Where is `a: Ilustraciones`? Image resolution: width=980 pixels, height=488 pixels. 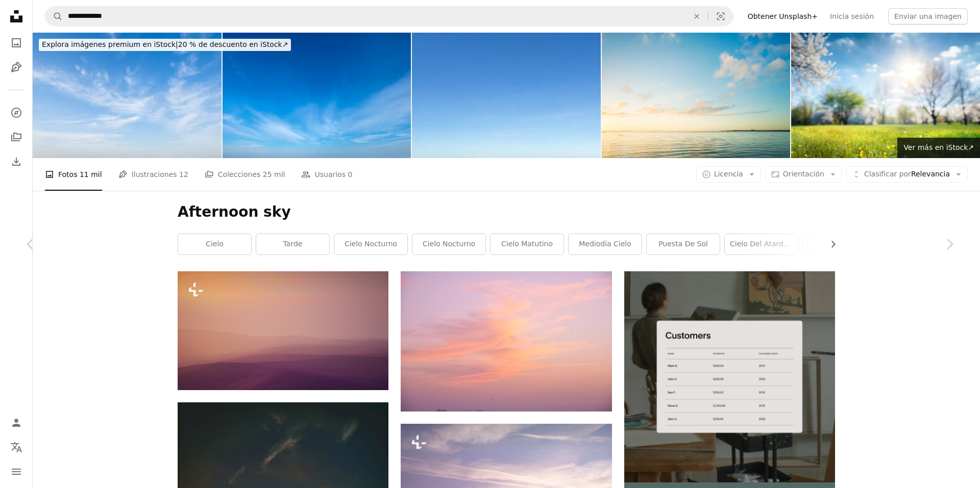 a: Ilustraciones is located at coordinates (17, 68).